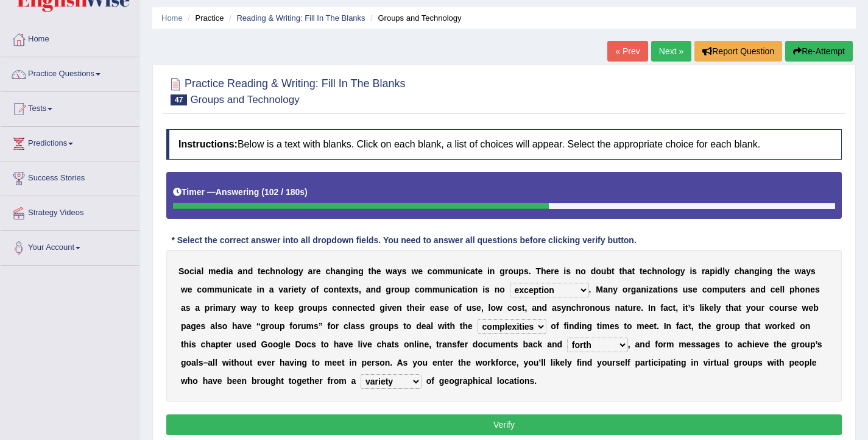 This screenshot has width=868, height=440. Describe the element at coordinates (521, 271) in the screenshot. I see `b: p` at that location.